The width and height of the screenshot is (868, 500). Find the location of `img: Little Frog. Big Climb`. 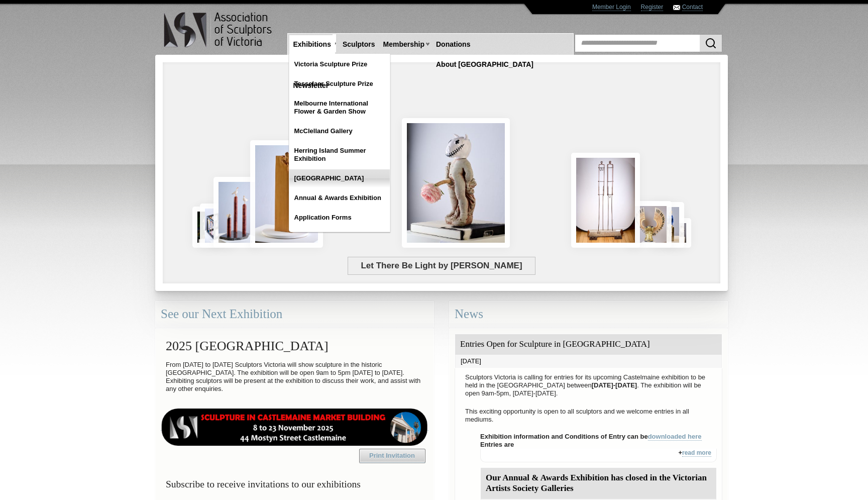

img: Little Frog. Big Climb is located at coordinates (287, 194).